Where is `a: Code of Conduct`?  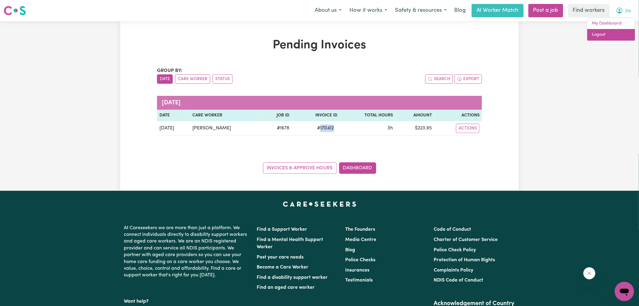
a: Code of Conduct is located at coordinates (453, 229).